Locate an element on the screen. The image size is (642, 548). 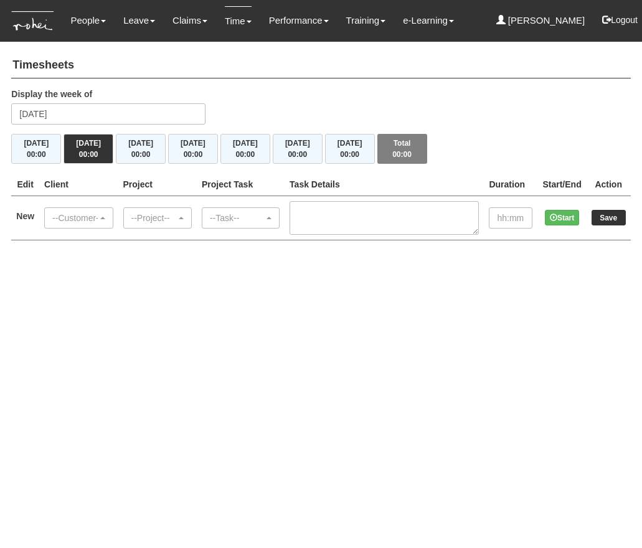
button: Start is located at coordinates (562, 217).